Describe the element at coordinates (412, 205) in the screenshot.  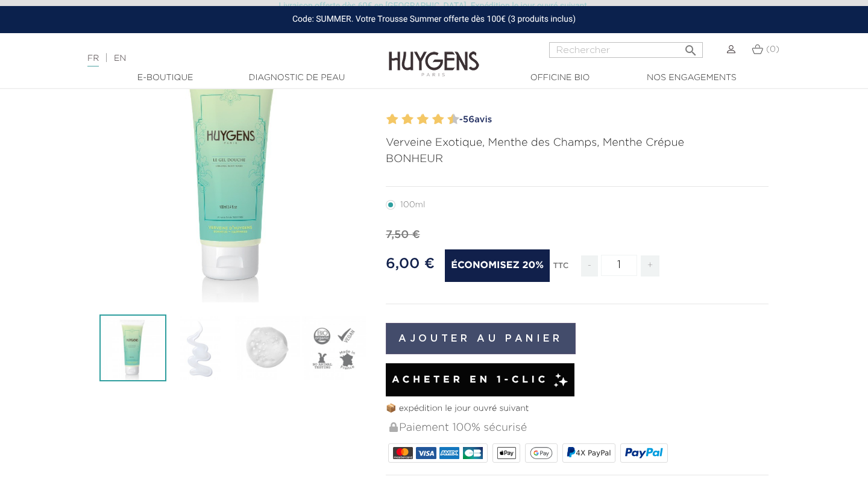
I see `label: 100ml` at that location.